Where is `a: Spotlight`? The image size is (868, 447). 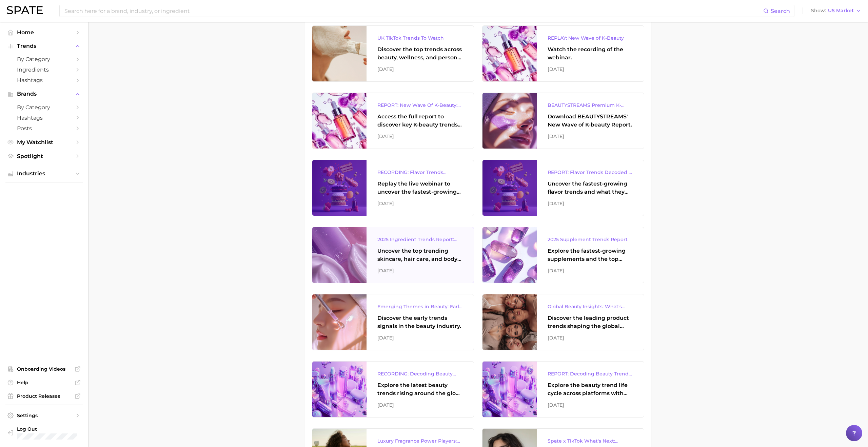
a: Spotlight is located at coordinates (44, 156).